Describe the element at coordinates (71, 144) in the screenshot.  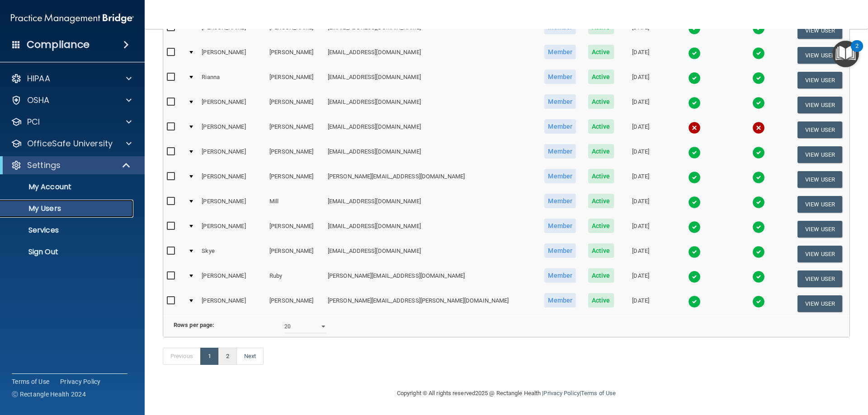
I see `a: OfficeSafe University` at that location.